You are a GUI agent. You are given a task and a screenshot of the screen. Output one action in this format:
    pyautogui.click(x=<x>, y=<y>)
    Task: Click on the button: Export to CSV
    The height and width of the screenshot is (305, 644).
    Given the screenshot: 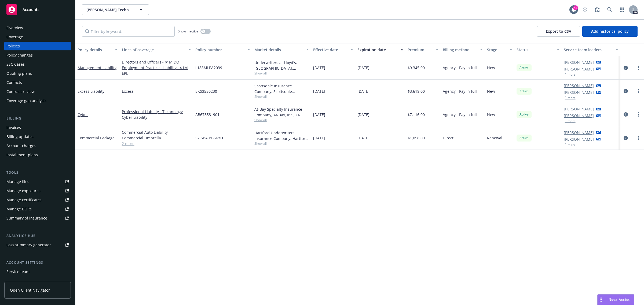 What is the action you would take?
    pyautogui.click(x=559, y=31)
    